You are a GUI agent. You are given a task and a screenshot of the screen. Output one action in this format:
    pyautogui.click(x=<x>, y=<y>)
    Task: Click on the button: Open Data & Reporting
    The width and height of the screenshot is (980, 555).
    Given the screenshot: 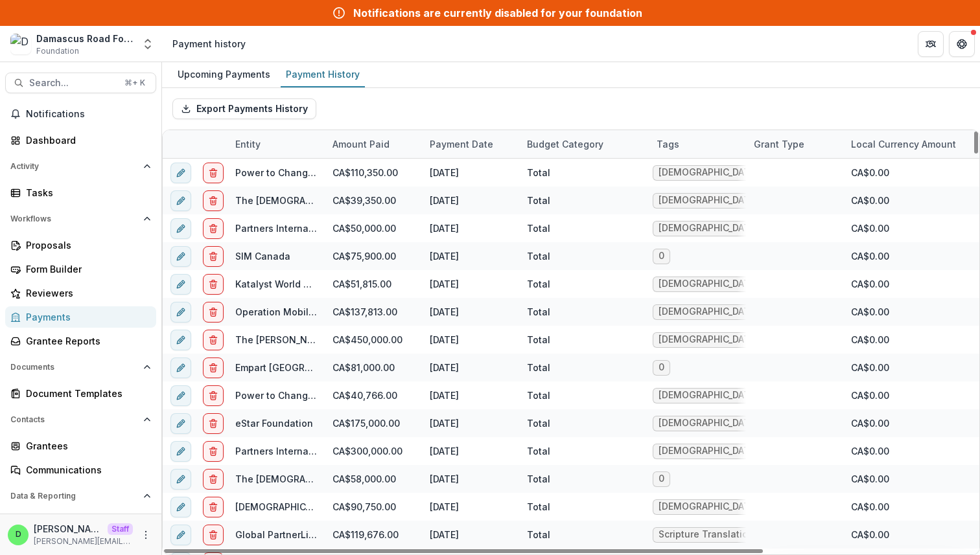 What is the action you would take?
    pyautogui.click(x=81, y=497)
    